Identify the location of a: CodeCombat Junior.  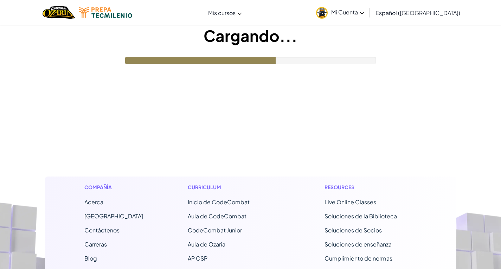
(215, 230).